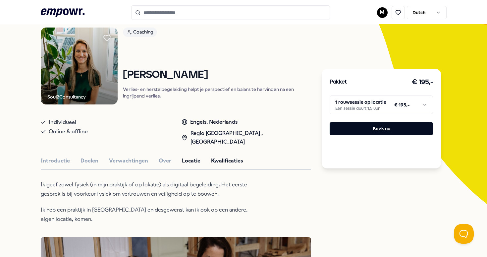  Describe the element at coordinates (230, 13) in the screenshot. I see `input: Search for products, categories or subcategories` at that location.